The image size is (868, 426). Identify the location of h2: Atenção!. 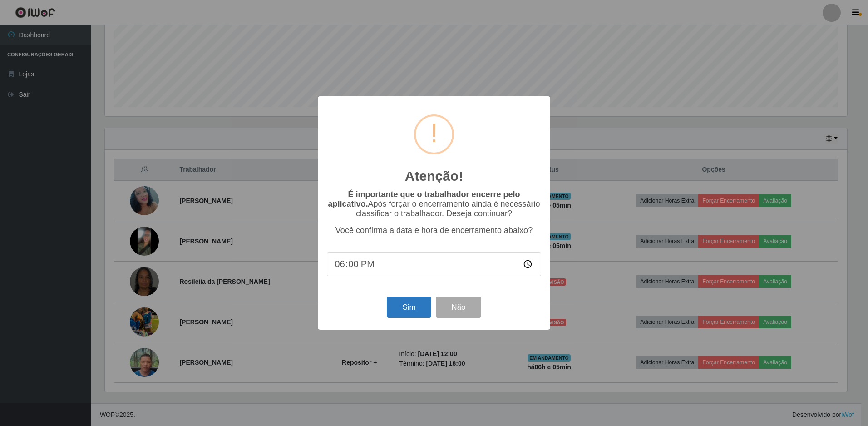
(434, 176).